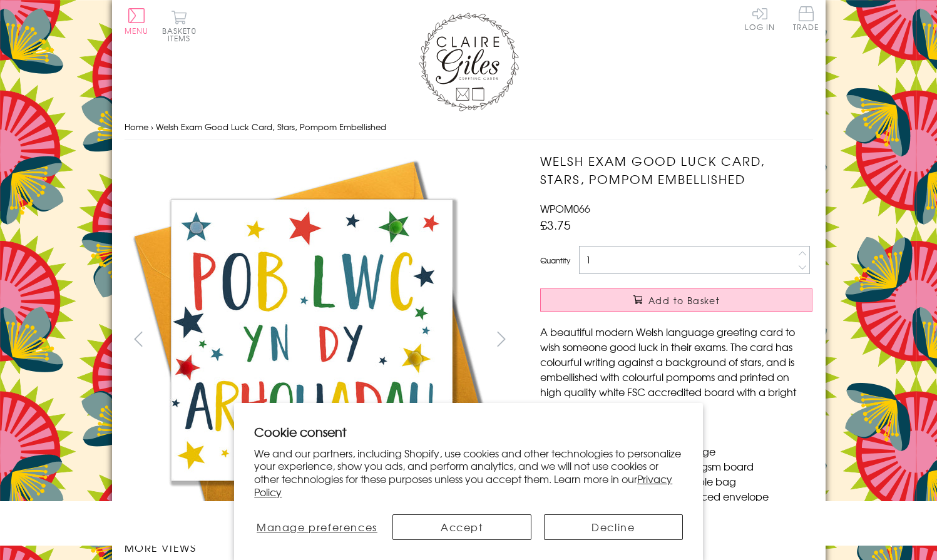 The height and width of the screenshot is (560, 937). I want to click on a: Log In, so click(760, 18).